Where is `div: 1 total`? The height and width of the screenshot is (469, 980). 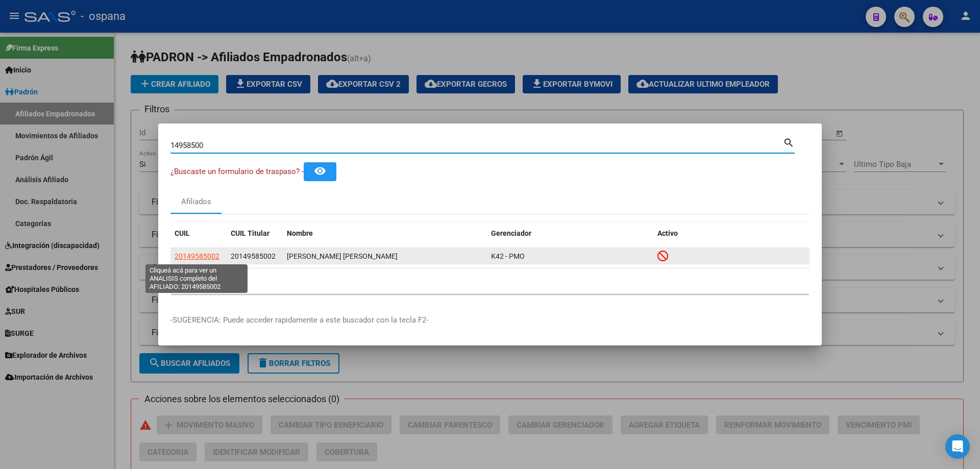
div: 1 total is located at coordinates (490, 281).